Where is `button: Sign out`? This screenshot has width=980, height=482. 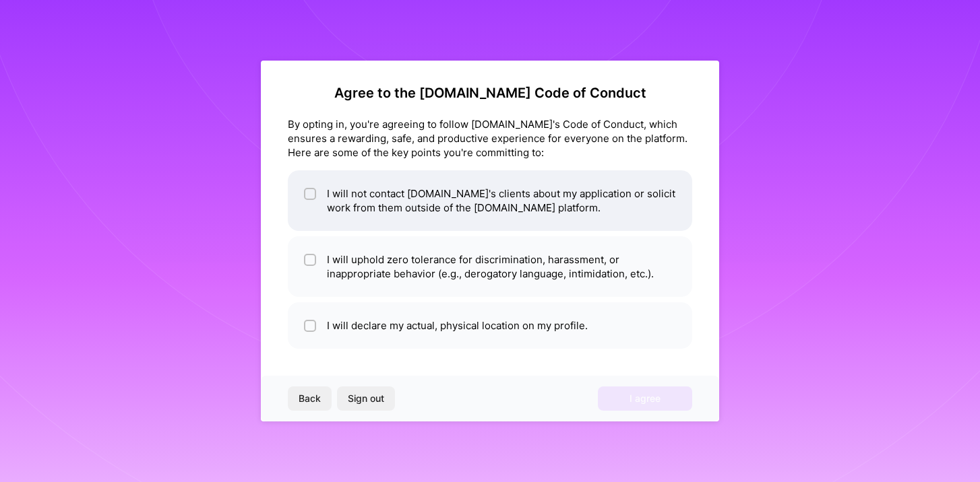 button: Sign out is located at coordinates (366, 398).